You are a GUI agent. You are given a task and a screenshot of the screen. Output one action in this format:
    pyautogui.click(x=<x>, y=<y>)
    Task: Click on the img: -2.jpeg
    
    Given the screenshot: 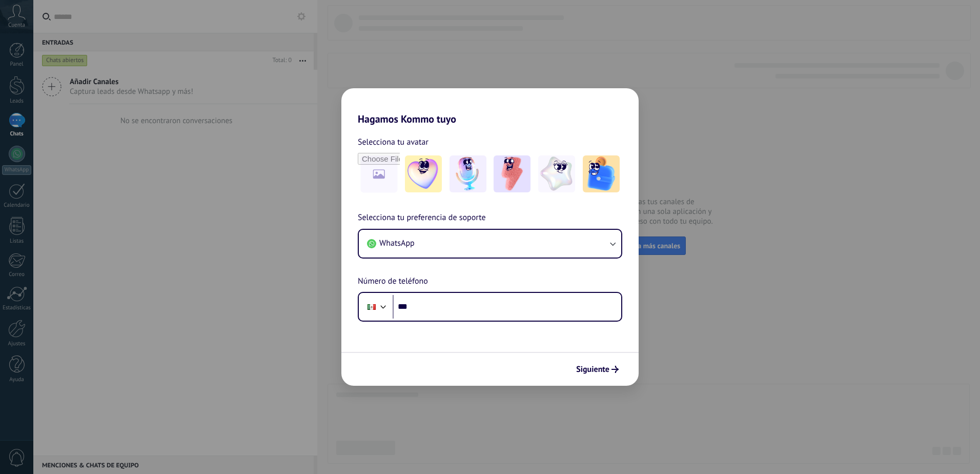 What is the action you would take?
    pyautogui.click(x=468, y=174)
    